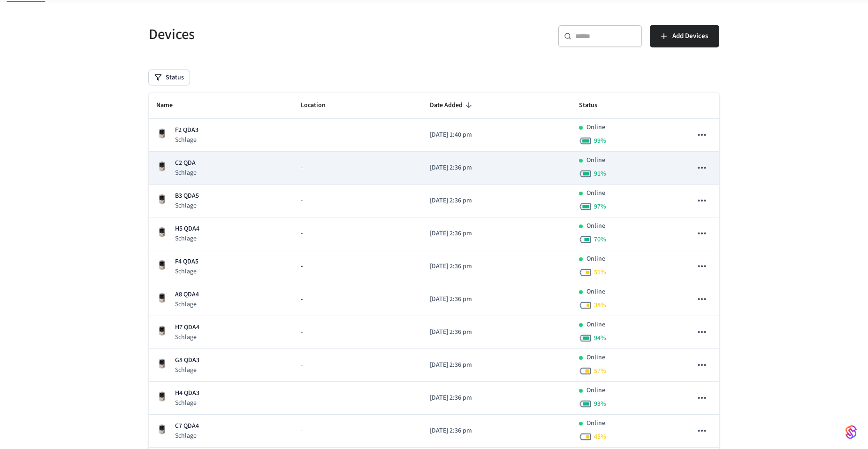  I want to click on span: 57 %, so click(600, 371).